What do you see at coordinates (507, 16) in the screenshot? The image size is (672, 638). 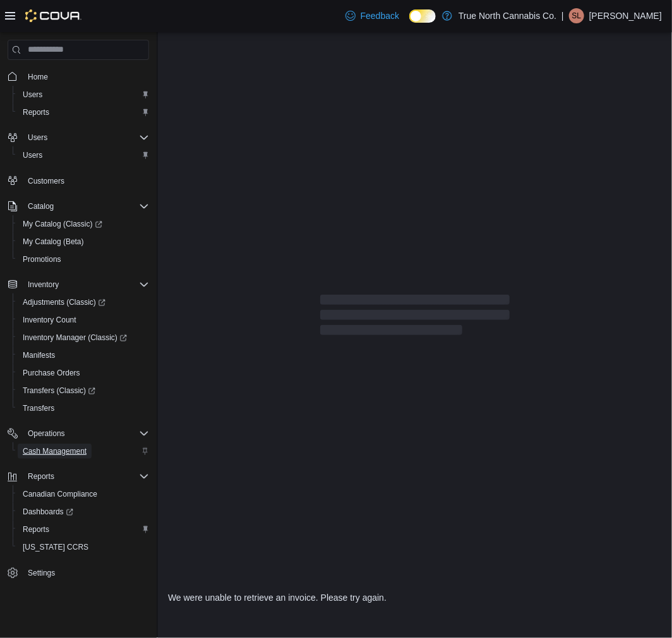 I see `p: True North Cannabis Co.` at bounding box center [507, 16].